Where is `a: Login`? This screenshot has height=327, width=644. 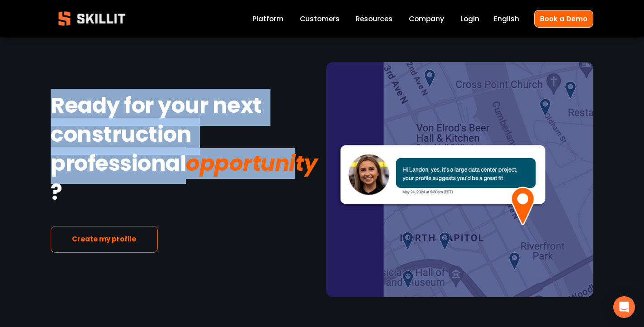
a: Login is located at coordinates (470, 18).